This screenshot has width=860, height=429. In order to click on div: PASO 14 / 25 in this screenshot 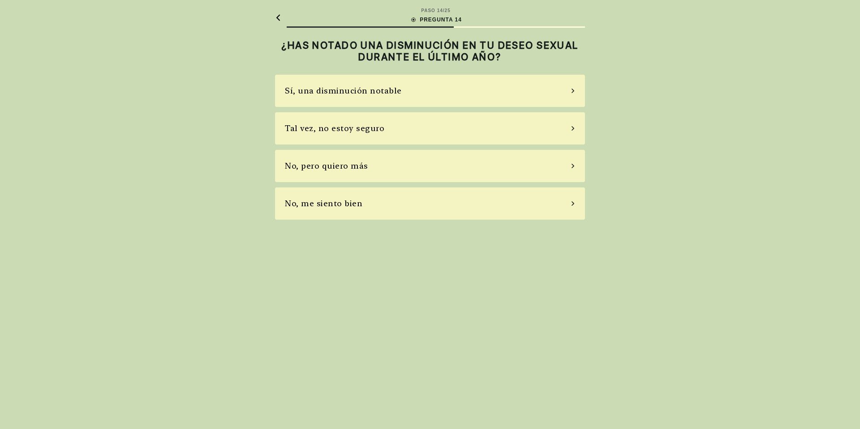, I will do `click(435, 10)`.